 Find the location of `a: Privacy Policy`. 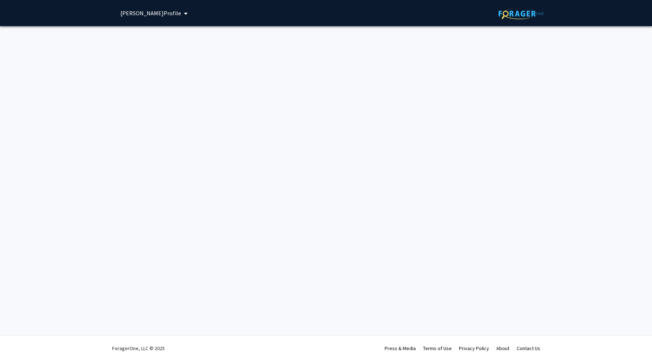

a: Privacy Policy is located at coordinates (474, 348).